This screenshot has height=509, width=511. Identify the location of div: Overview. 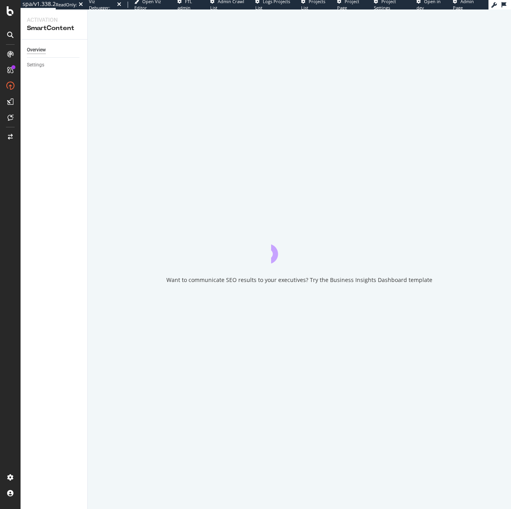
(36, 50).